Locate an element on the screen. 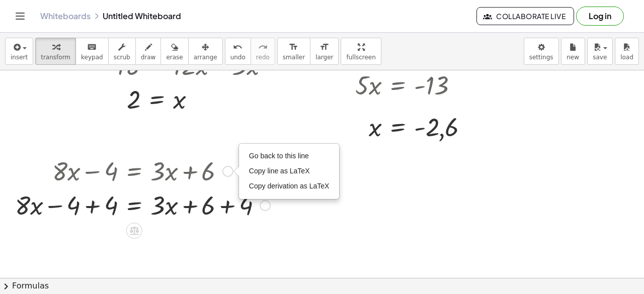  span: Copy derivation as LaTeX is located at coordinates (289, 186).